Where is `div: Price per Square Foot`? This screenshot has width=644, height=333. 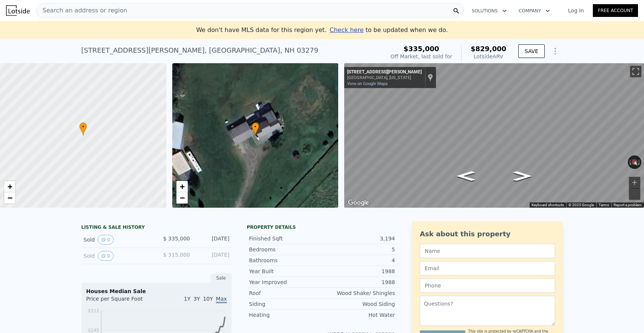 div: Price per Square Foot is located at coordinates (121, 301).